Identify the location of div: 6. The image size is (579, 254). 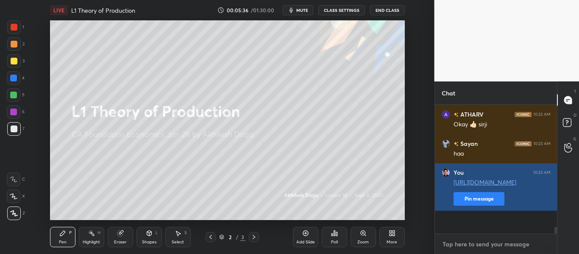
(16, 112).